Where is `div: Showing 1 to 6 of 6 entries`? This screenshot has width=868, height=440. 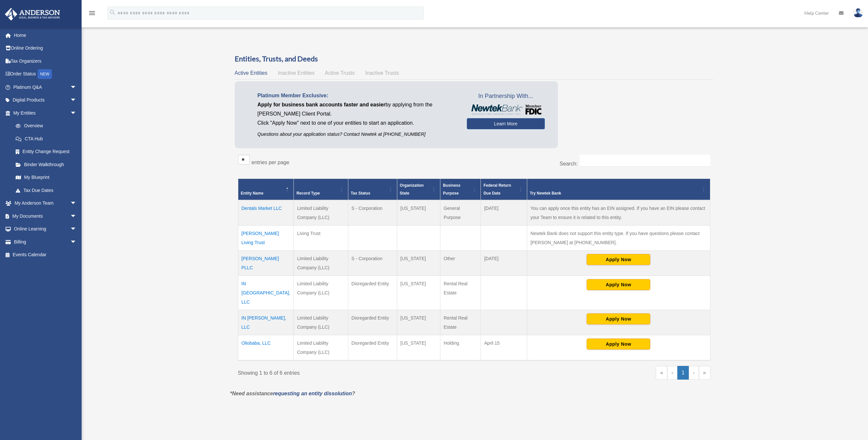 div: Showing 1 to 6 of 6 entries is located at coordinates (353, 372).